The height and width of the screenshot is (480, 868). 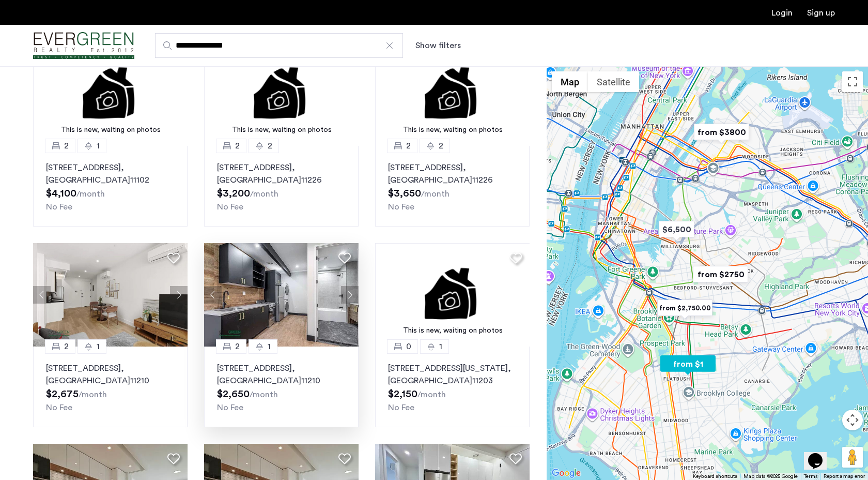 I want to click on span: 0, so click(x=409, y=346).